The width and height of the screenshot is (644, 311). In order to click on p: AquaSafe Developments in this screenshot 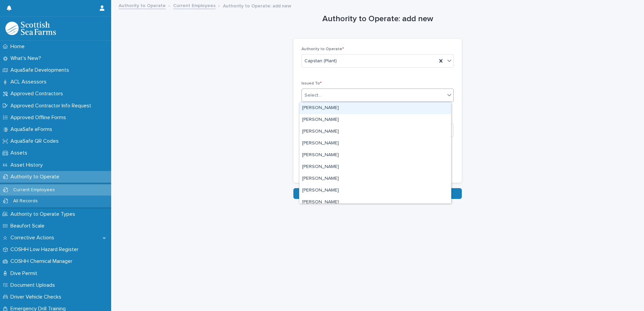, I will do `click(41, 70)`.